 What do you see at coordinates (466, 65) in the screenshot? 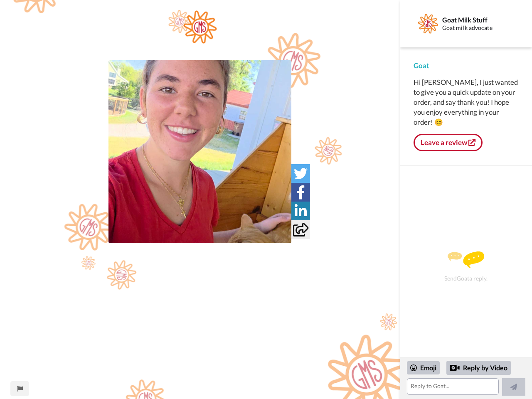
I see `div: Goat` at bounding box center [466, 65].